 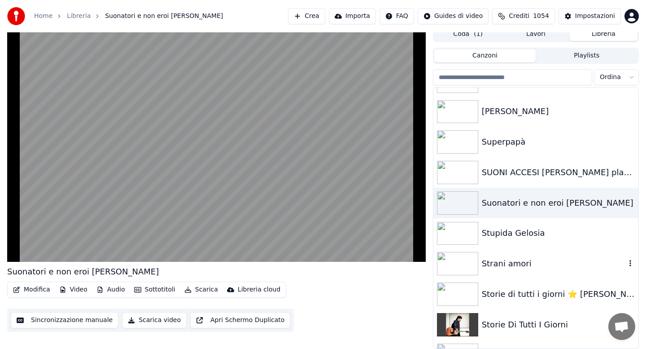 I want to click on button: Importa, so click(x=352, y=16).